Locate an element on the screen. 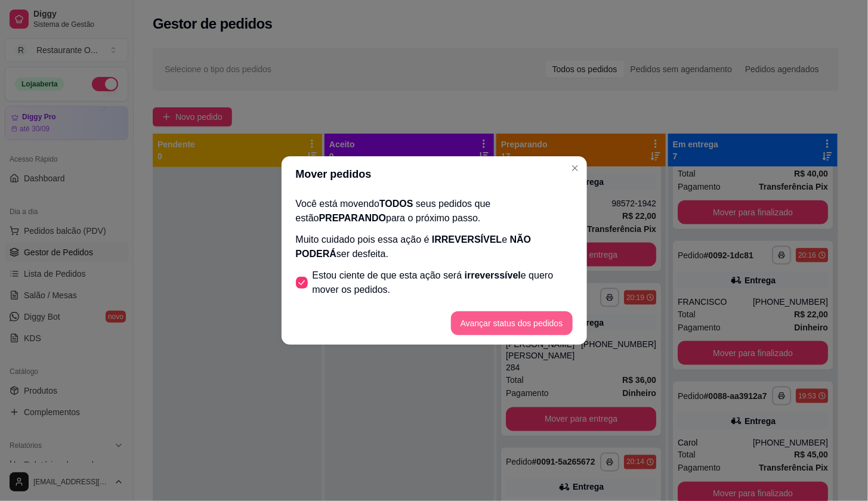 Image resolution: width=868 pixels, height=501 pixels. button: Avançar status dos pedidos is located at coordinates (512, 323).